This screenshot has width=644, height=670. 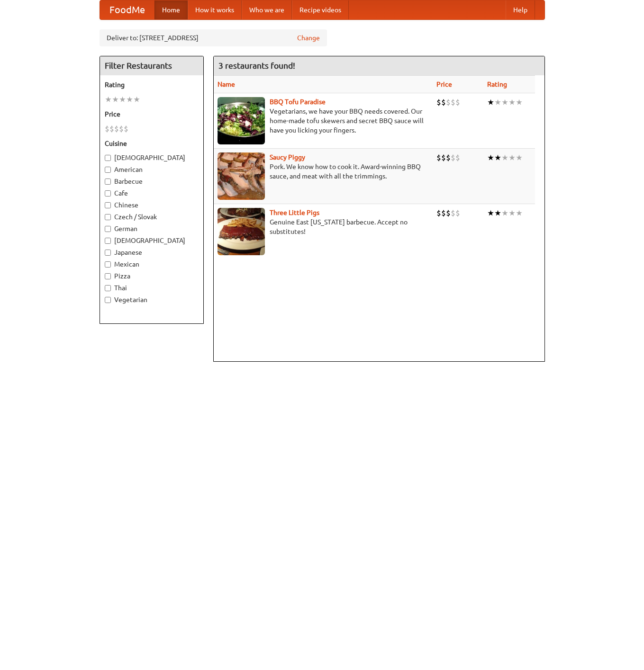 What do you see at coordinates (108, 264) in the screenshot?
I see `input: Mexican` at bounding box center [108, 264].